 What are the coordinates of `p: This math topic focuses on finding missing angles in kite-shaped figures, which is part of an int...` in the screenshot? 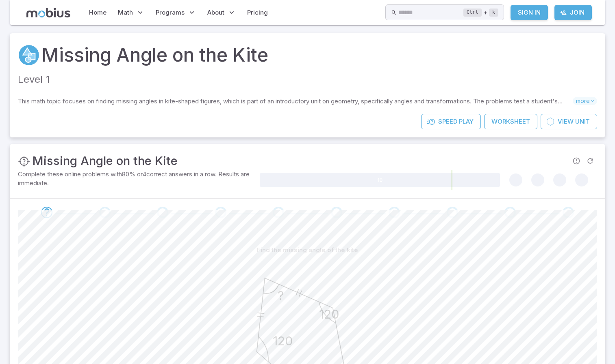 It's located at (295, 101).